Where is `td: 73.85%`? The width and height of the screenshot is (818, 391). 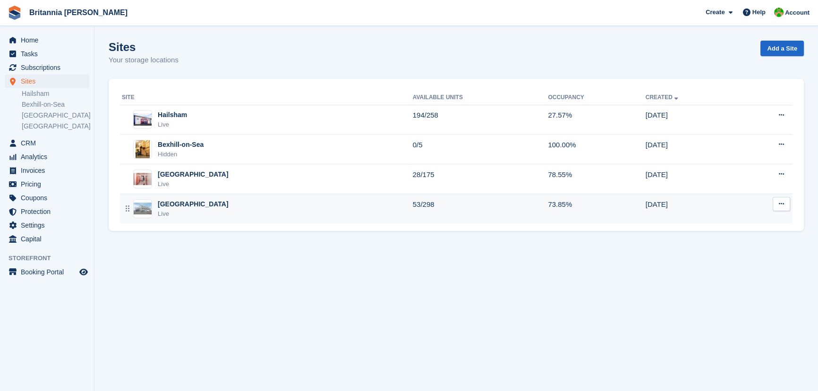
td: 73.85% is located at coordinates (596, 209).